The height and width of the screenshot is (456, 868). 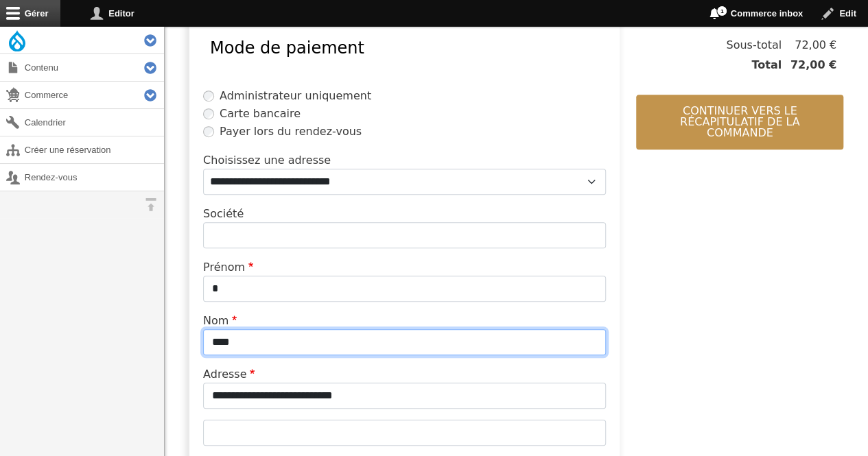 What do you see at coordinates (231, 374) in the screenshot?
I see `label: Adresse` at bounding box center [231, 374].